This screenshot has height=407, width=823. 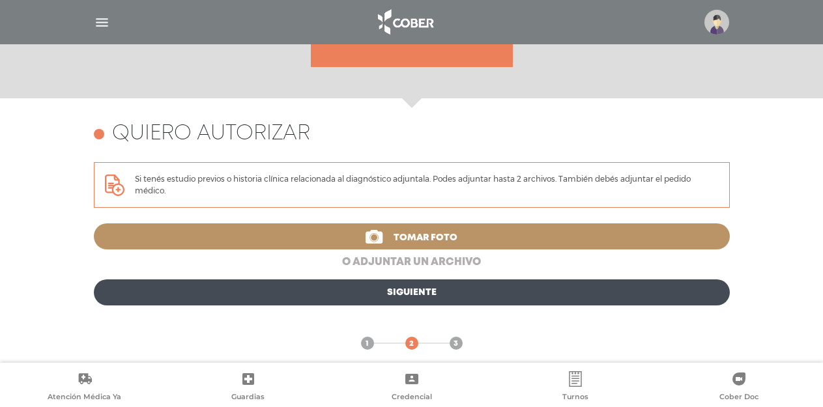 What do you see at coordinates (367, 344) in the screenshot?
I see `span: 1` at bounding box center [367, 344].